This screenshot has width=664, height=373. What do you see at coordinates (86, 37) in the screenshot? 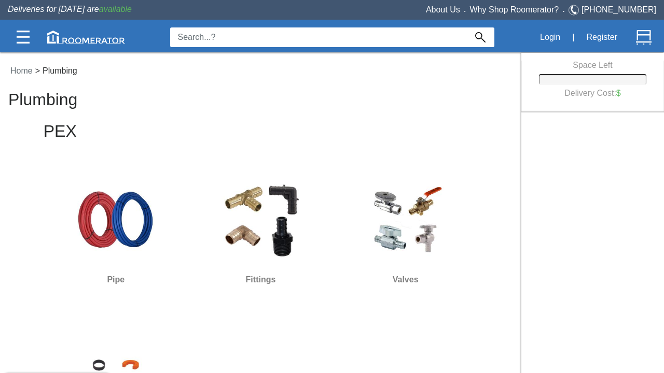
I see `img: roomerator-logo.svg` at bounding box center [86, 37].